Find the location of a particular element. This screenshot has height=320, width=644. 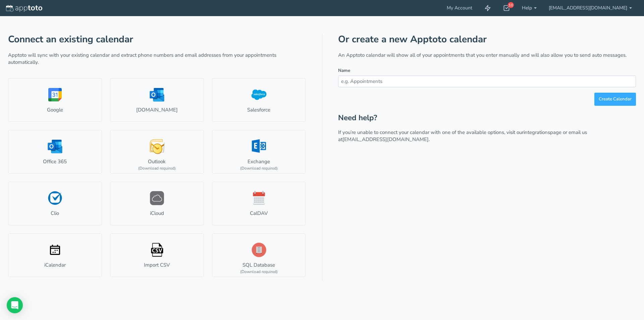

img: logo-apptoto--white.svg is located at coordinates (24, 9).